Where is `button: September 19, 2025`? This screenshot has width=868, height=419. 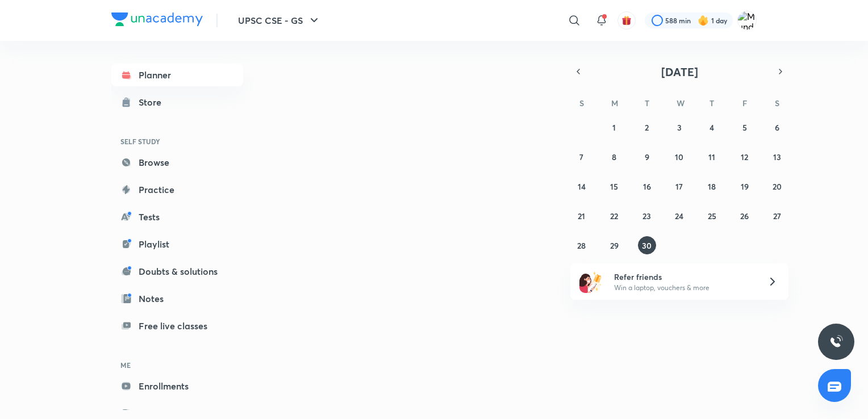
button: September 19, 2025 is located at coordinates (745, 186).